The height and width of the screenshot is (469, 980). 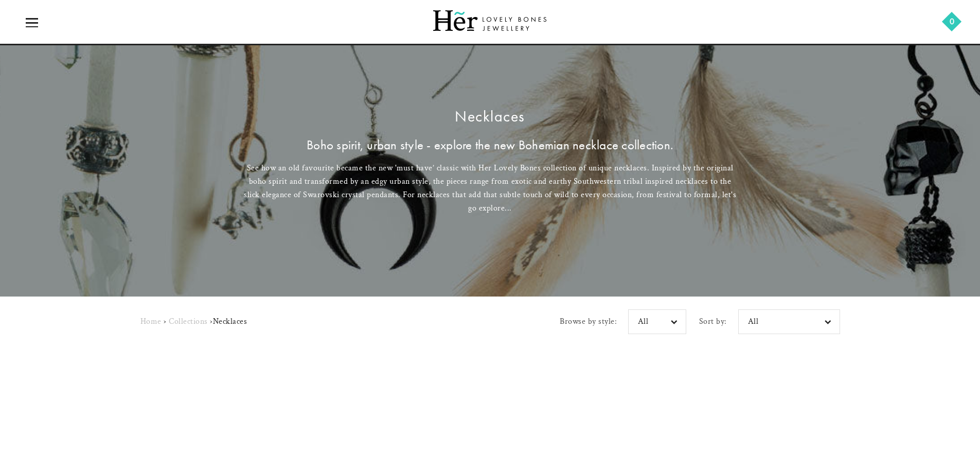 I want to click on h2: Boho spirit, urban style - explore the new Bohemian necklace collection., so click(x=490, y=146).